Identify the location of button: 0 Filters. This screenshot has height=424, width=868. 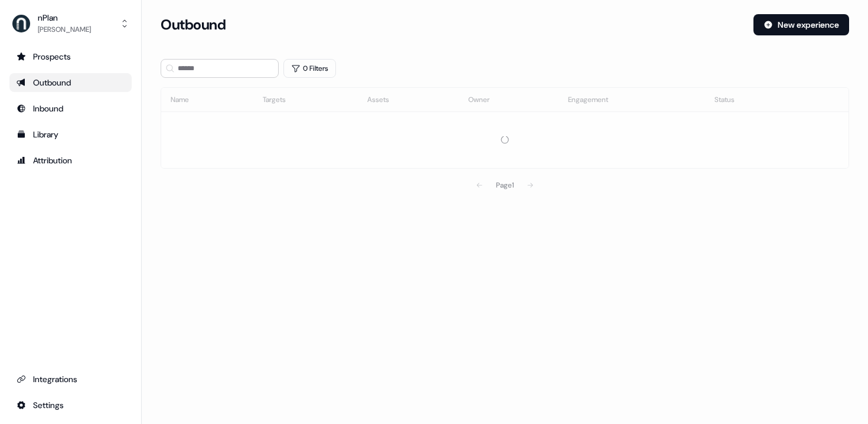
(309, 69).